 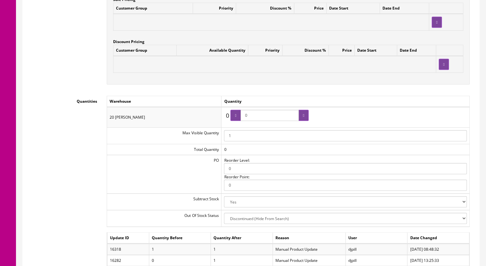 What do you see at coordinates (201, 216) in the screenshot?
I see `span: Out Of Stock Status` at bounding box center [201, 216].